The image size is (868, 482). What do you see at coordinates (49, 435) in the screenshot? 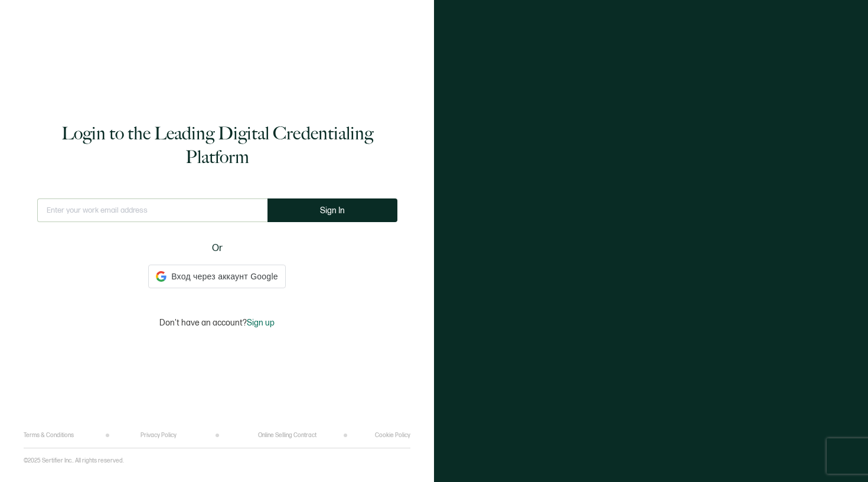
I see `a: Terms & Conditions` at bounding box center [49, 435].